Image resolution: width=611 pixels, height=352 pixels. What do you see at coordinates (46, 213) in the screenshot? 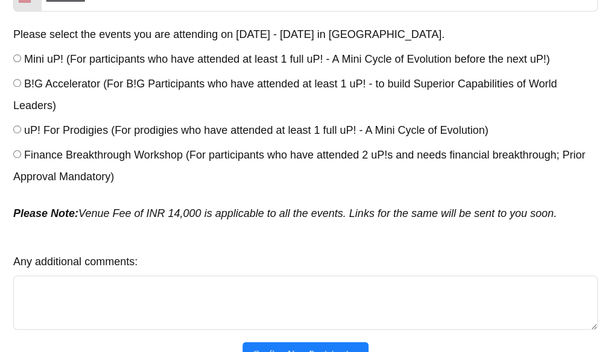
I see `strong: Please Note:` at bounding box center [46, 213].